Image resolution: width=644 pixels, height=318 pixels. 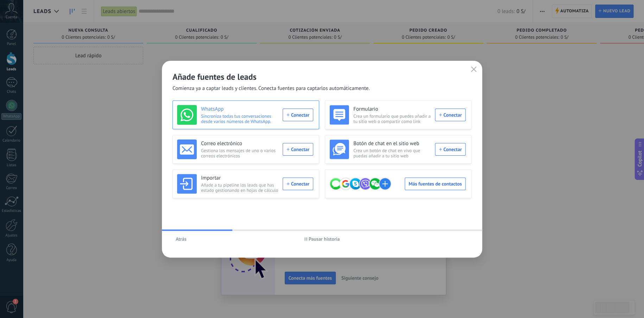 I want to click on span: Crea un formulario que puedes añadir a tu sitio web o compartir como link, so click(x=392, y=119).